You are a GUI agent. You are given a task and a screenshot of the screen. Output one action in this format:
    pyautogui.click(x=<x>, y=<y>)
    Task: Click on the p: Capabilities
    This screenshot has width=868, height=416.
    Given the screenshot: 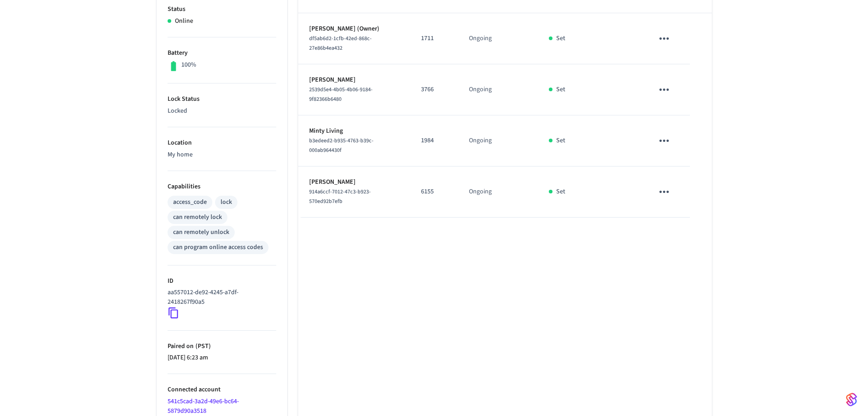 What is the action you would take?
    pyautogui.click(x=222, y=187)
    